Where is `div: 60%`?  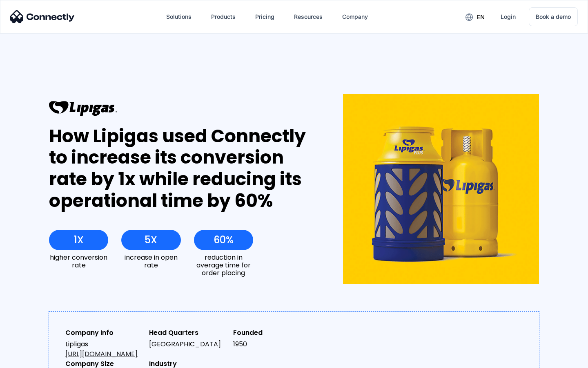
div: 60% is located at coordinates (223, 240).